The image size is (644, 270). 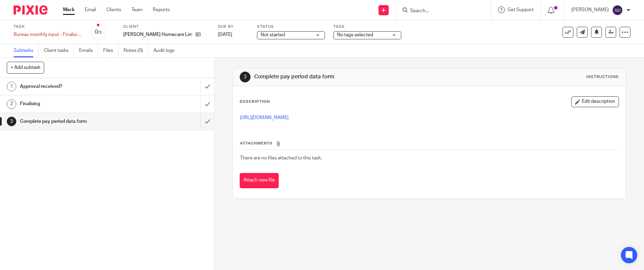 I want to click on a: Work, so click(x=68, y=10).